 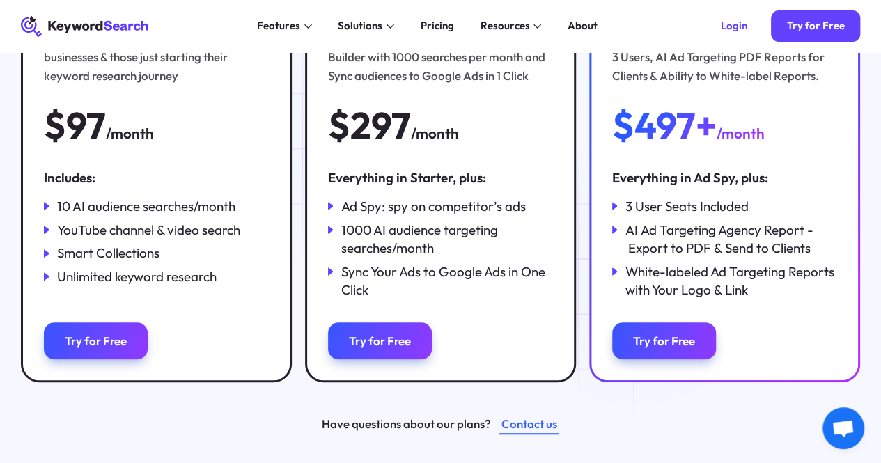 What do you see at coordinates (843, 428) in the screenshot?
I see `div: Open chat` at bounding box center [843, 428].